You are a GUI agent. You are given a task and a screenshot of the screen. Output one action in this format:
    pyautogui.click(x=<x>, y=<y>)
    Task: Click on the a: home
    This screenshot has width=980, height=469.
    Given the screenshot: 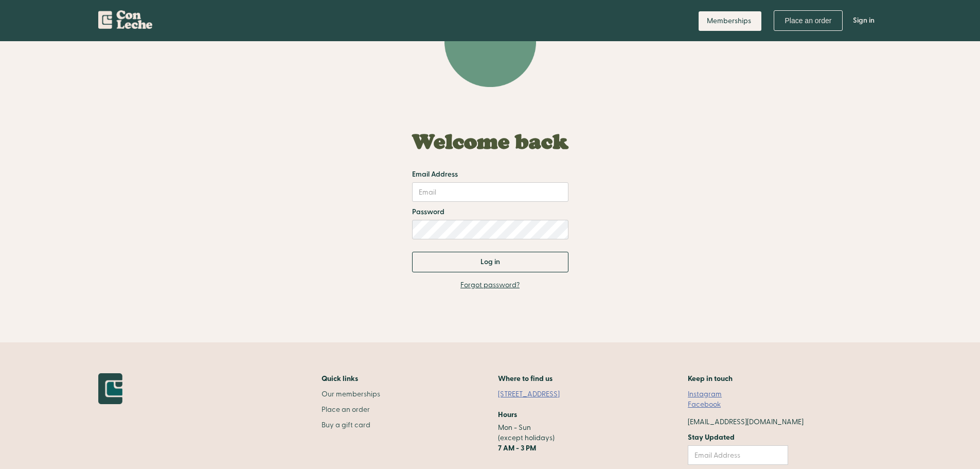 What is the action you would take?
    pyautogui.click(x=125, y=19)
    